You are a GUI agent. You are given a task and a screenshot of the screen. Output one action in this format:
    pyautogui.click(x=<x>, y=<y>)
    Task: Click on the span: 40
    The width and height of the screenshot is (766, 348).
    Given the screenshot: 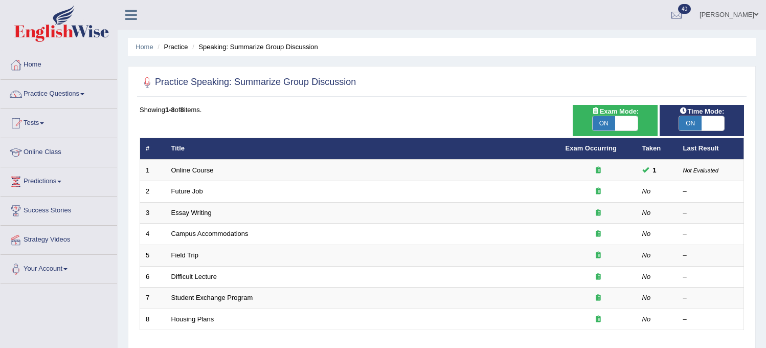 What is the action you would take?
    pyautogui.click(x=684, y=9)
    